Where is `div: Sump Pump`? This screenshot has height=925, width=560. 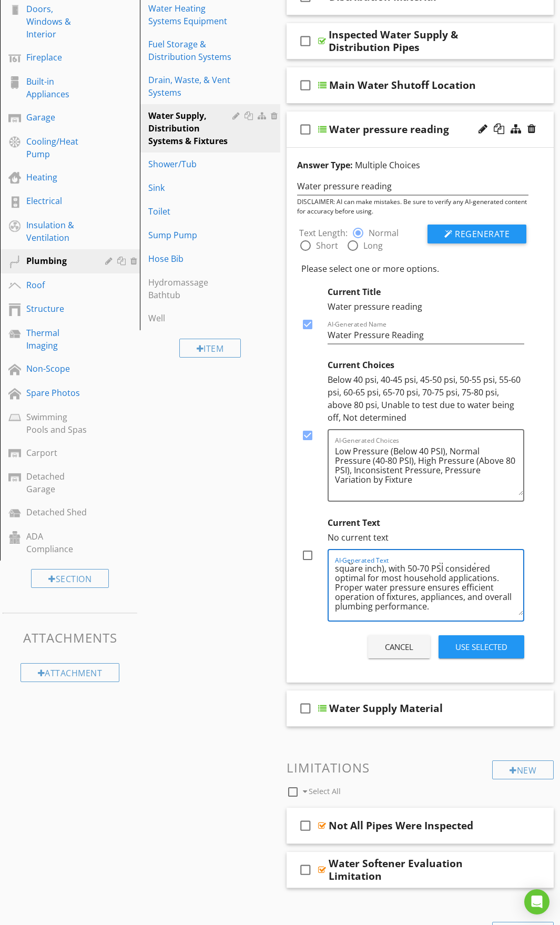
div: Sump Pump is located at coordinates (191, 235).